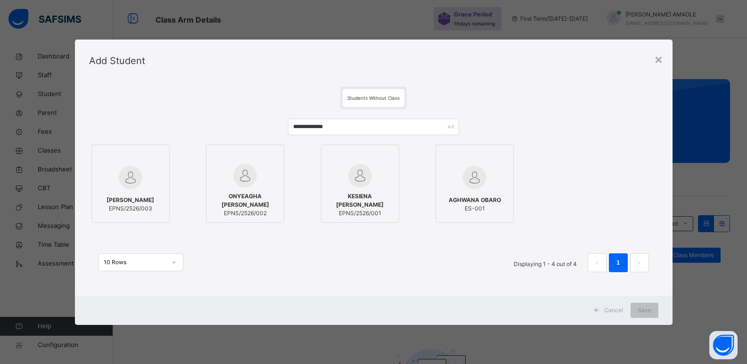 The image size is (747, 364). I want to click on button: prev page, so click(597, 263).